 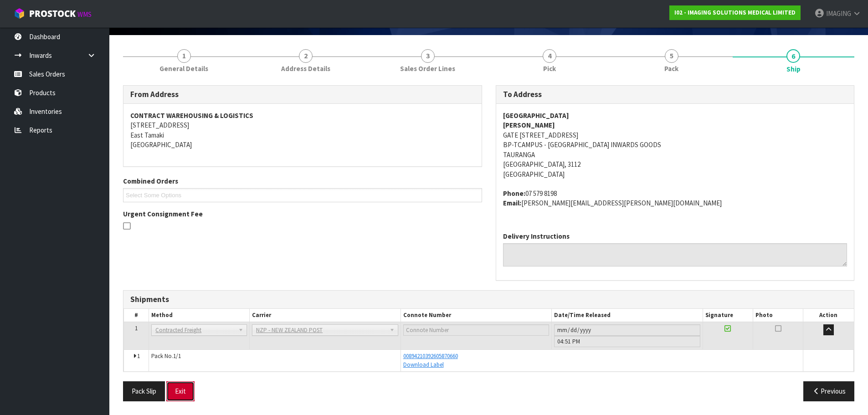 I want to click on span: 3, so click(x=428, y=56).